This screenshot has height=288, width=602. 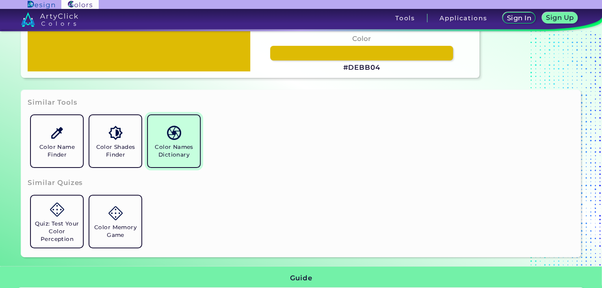 I want to click on img: ArtyClick Design logo, so click(x=41, y=4).